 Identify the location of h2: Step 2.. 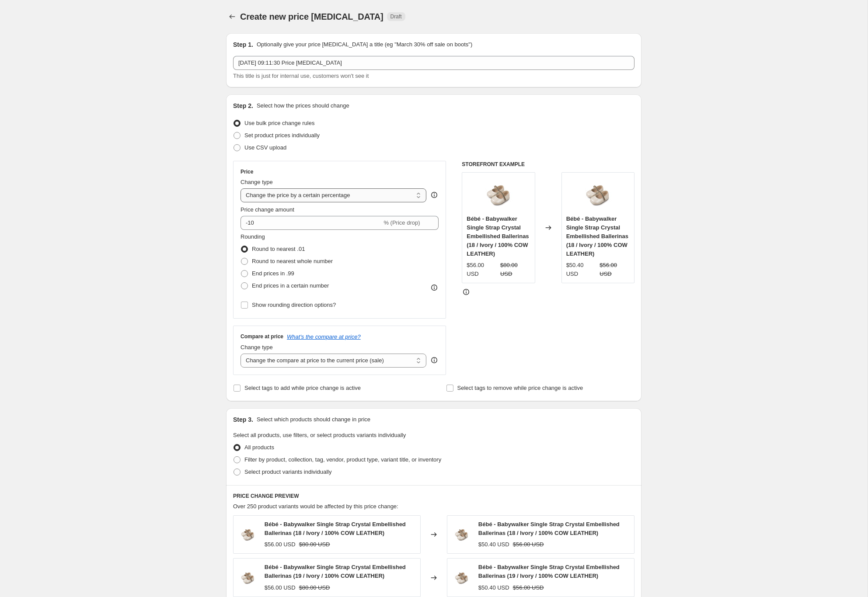
(243, 106).